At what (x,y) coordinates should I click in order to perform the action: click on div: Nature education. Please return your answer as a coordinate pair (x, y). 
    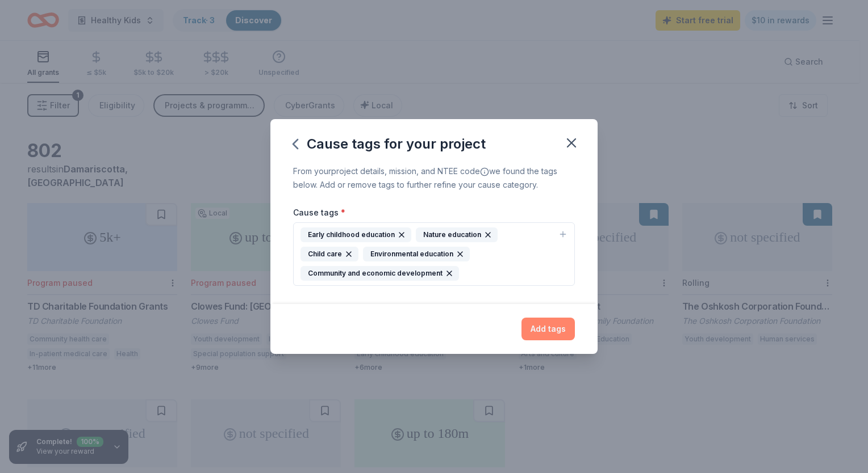
    Looking at the image, I should click on (457, 235).